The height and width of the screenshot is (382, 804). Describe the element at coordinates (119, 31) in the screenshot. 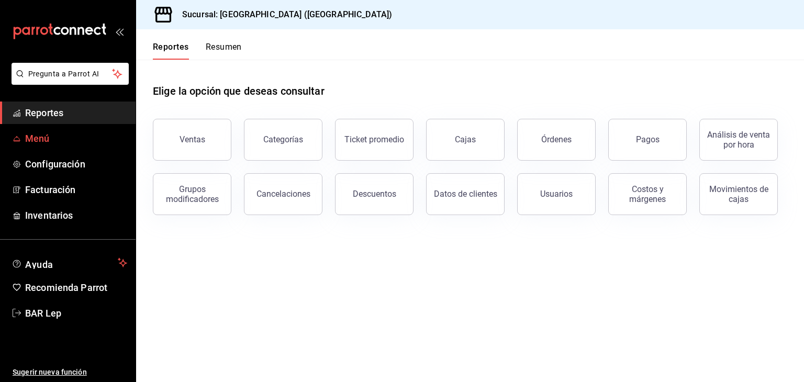

I see `button: open_drawer_menu` at that location.